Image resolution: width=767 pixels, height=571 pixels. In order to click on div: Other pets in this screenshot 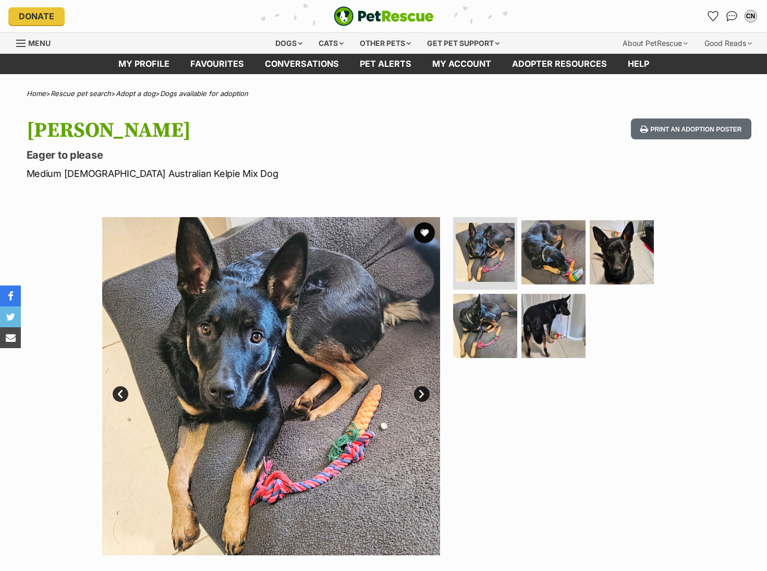, I will do `click(386, 43)`.